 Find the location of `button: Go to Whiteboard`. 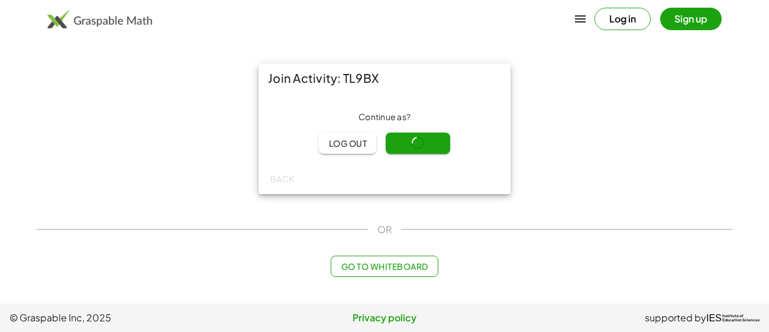

button: Go to Whiteboard is located at coordinates (384, 266).